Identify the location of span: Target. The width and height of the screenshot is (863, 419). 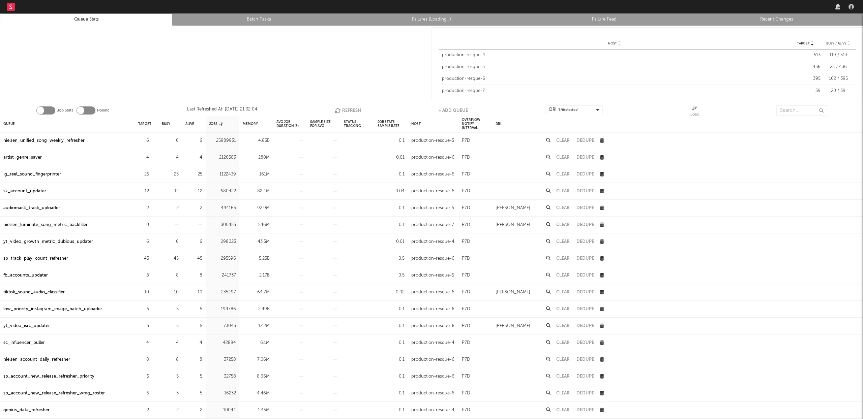
(803, 43).